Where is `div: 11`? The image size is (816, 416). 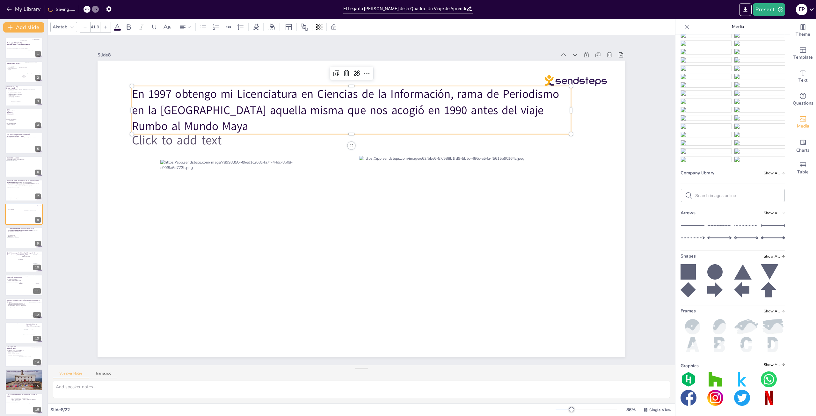
div: 11 is located at coordinates (24, 285).